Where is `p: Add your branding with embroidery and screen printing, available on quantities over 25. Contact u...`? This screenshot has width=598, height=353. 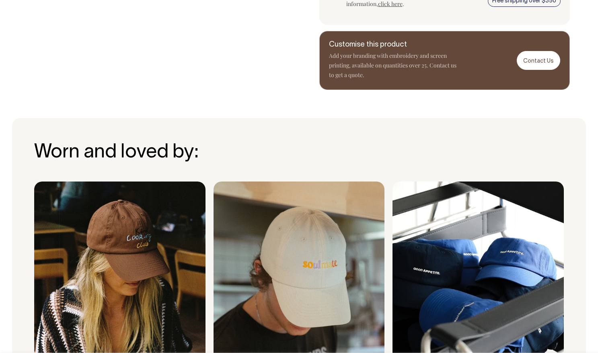
p: Add your branding with embroidery and screen printing, available on quantities over 25. Contact u... is located at coordinates (393, 66).